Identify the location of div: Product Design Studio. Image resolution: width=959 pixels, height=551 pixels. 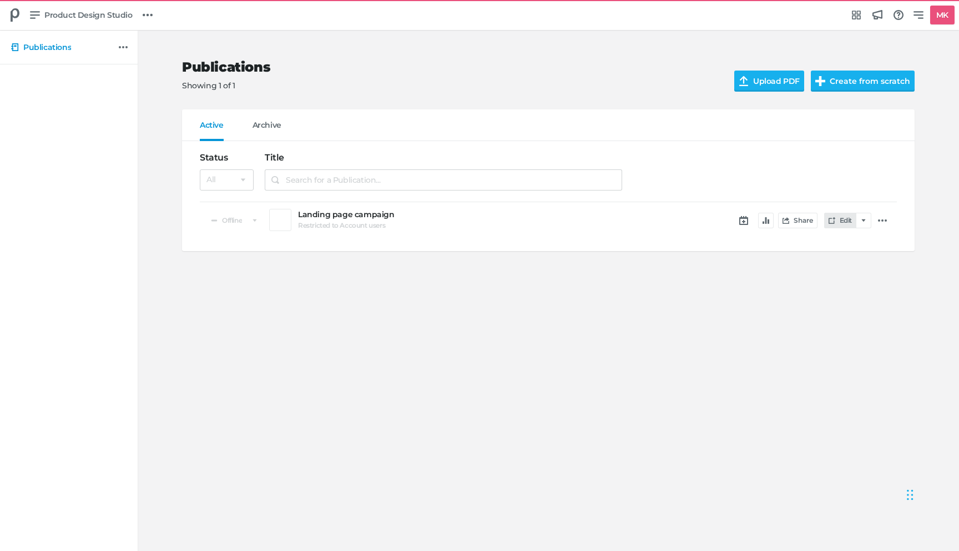
(15, 15).